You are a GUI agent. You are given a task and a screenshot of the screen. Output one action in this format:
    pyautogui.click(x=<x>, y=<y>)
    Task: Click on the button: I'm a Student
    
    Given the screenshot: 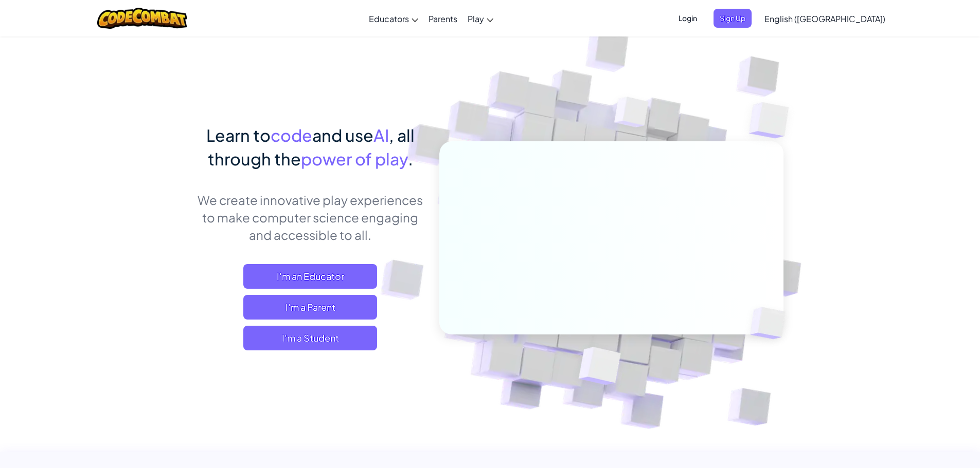 What is the action you would take?
    pyautogui.click(x=310, y=338)
    